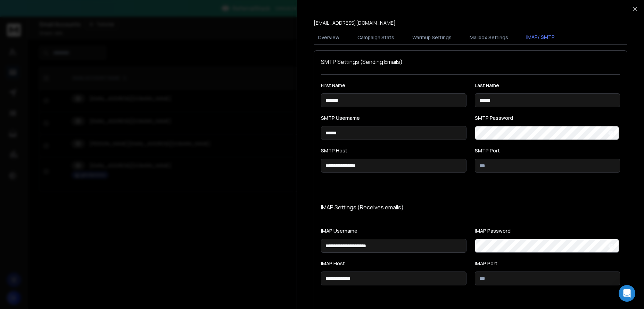 The image size is (644, 309). What do you see at coordinates (627, 294) in the screenshot?
I see `div: Open Intercom Messenger` at bounding box center [627, 294].